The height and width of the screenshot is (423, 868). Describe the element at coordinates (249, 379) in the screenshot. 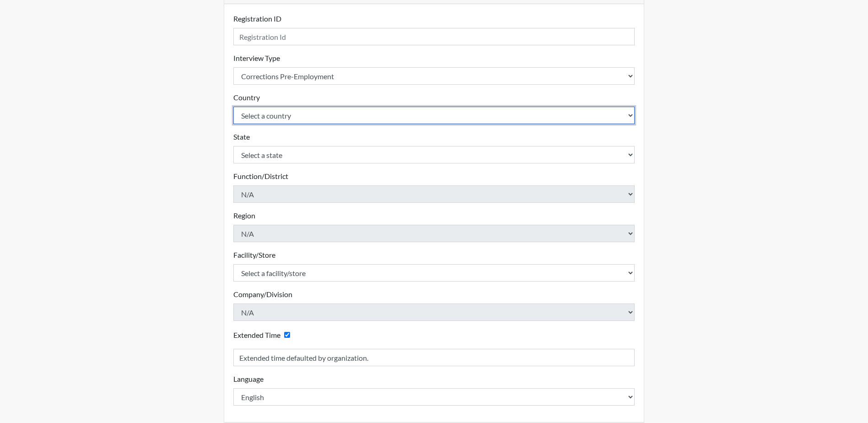

I see `label: Language` at that location.